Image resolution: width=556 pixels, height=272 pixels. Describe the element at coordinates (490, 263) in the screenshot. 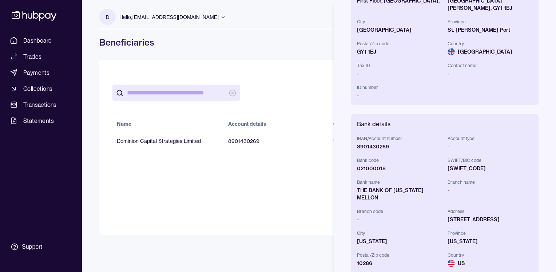

I see `span: US` at that location.